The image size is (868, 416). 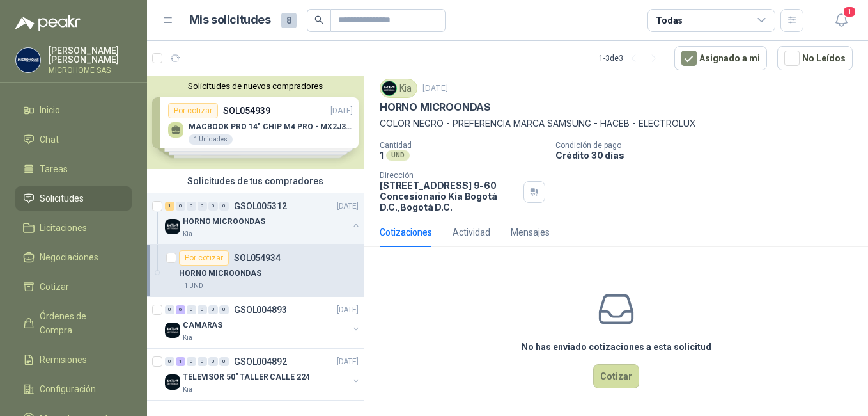 What do you see at coordinates (230, 20) in the screenshot?
I see `h1: Mis solicitudes` at bounding box center [230, 20].